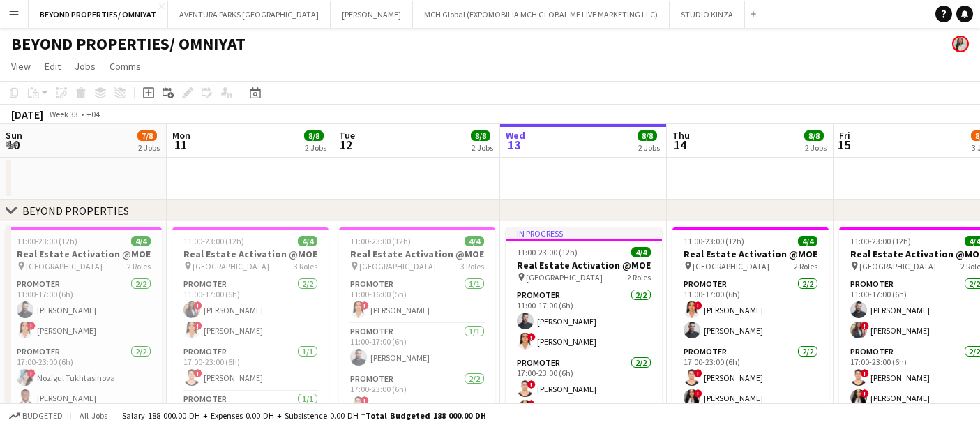  What do you see at coordinates (960, 44) in the screenshot?
I see `app-user-avatar: Ines de Puybaudet` at bounding box center [960, 44].